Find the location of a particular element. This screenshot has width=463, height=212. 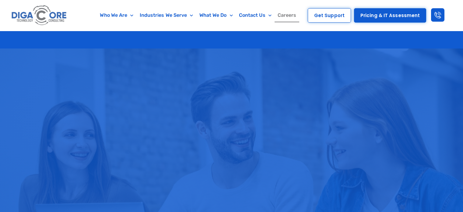

a: What We Do is located at coordinates (216, 15).